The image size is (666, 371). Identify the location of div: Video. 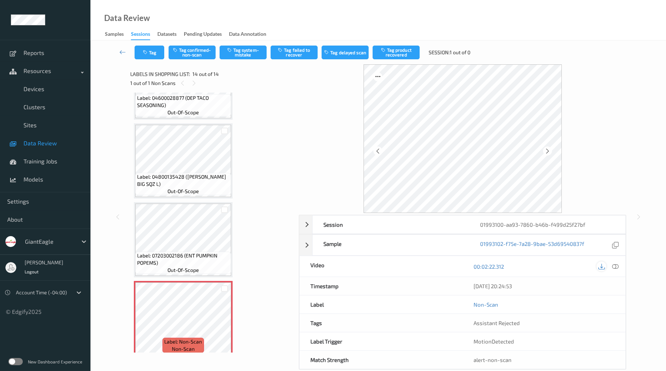
(381, 266).